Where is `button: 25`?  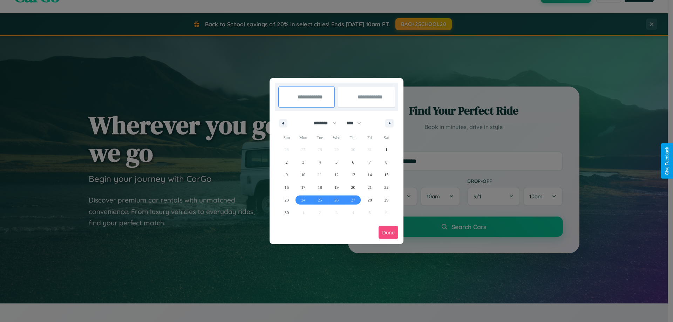 button: 25 is located at coordinates (319, 200).